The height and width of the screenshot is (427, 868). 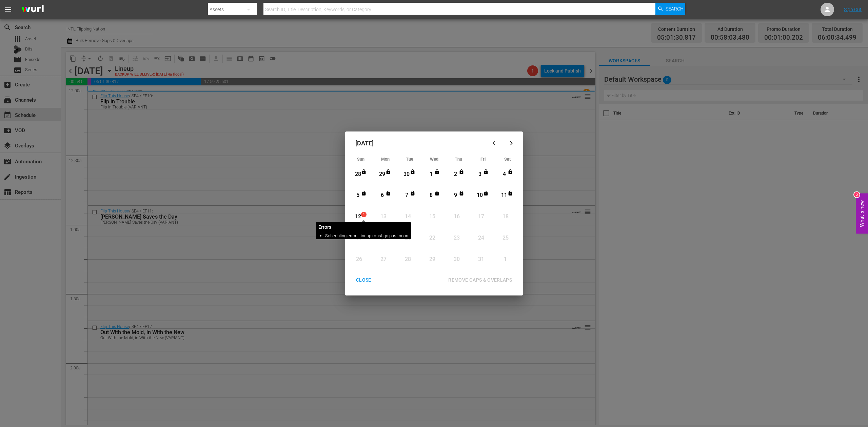 What do you see at coordinates (505, 217) in the screenshot?
I see `div: 18` at bounding box center [505, 217].